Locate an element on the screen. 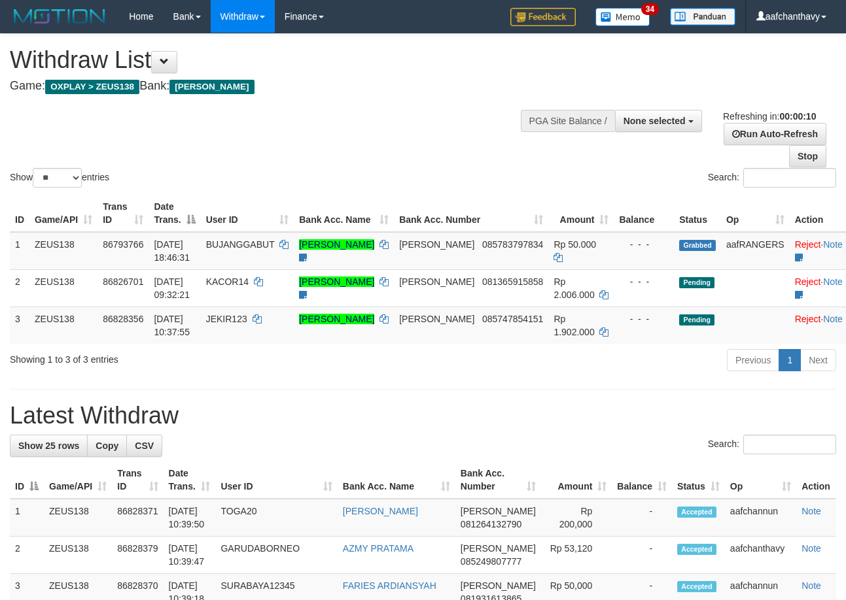 The height and width of the screenshot is (600, 846). th: Date Trans.: activate to sort column descending is located at coordinates (174, 213).